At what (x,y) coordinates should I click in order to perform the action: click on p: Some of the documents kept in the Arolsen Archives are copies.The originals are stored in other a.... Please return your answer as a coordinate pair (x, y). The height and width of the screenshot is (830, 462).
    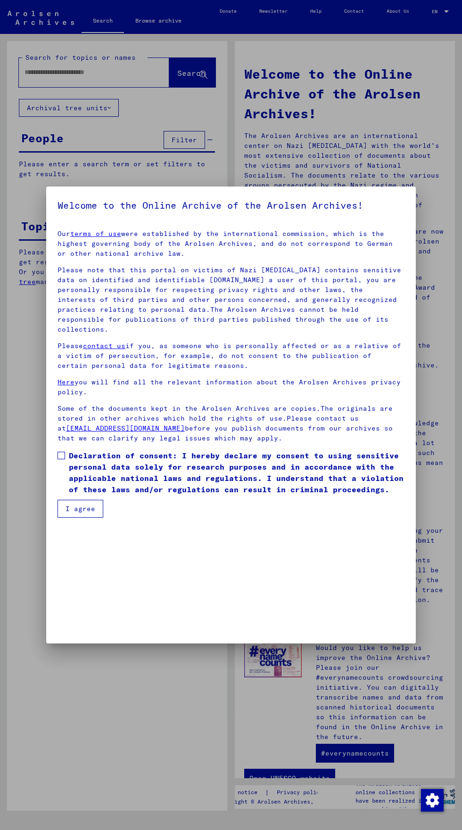
    Looking at the image, I should click on (231, 423).